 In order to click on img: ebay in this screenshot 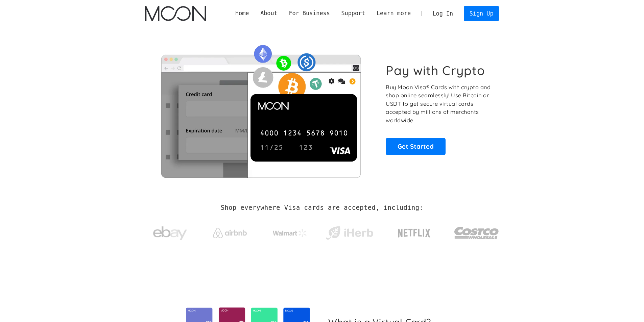, I will do `click(170, 233)`.